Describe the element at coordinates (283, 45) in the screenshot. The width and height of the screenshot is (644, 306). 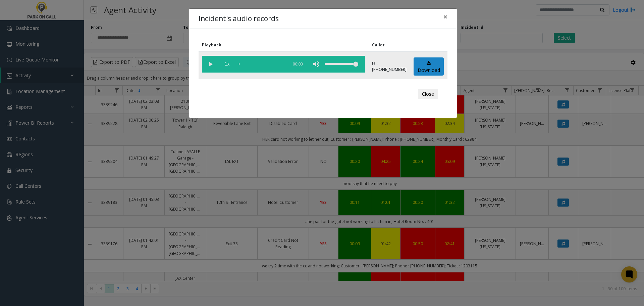
I see `th: Playback` at that location.